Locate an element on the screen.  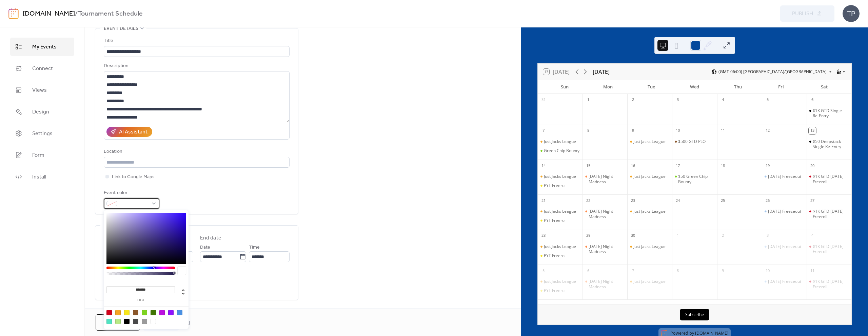
div: 21 is located at coordinates (544, 201).